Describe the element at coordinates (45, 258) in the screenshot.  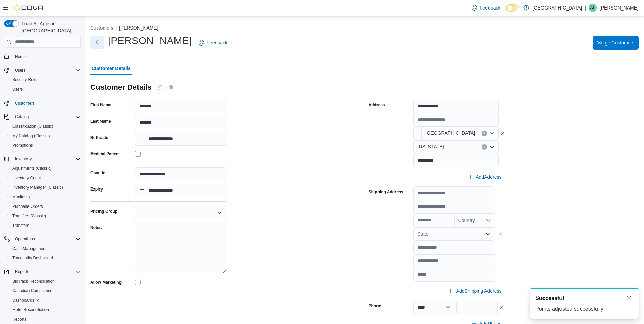
I see `button: Traceabilty Dashboard` at that location.